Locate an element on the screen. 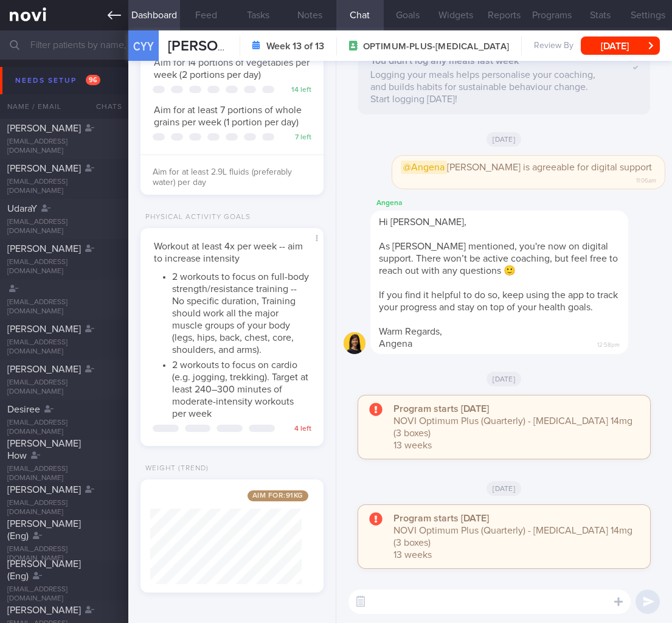 The image size is (672, 623). span: 96 is located at coordinates (93, 80).